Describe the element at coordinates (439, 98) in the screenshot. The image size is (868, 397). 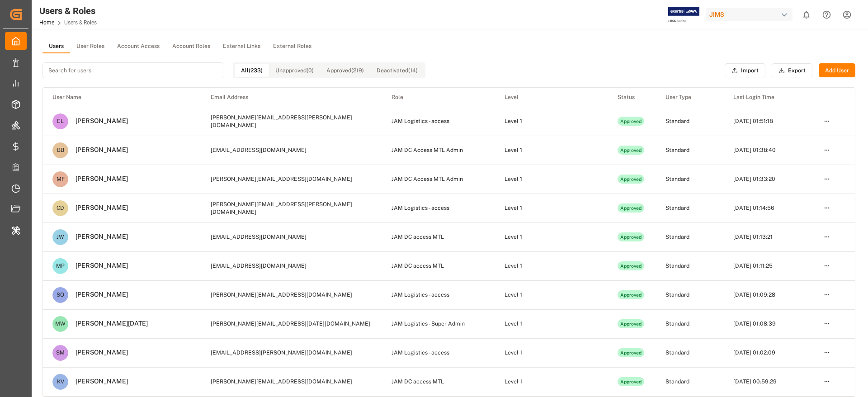
I see `th: Role` at that location.